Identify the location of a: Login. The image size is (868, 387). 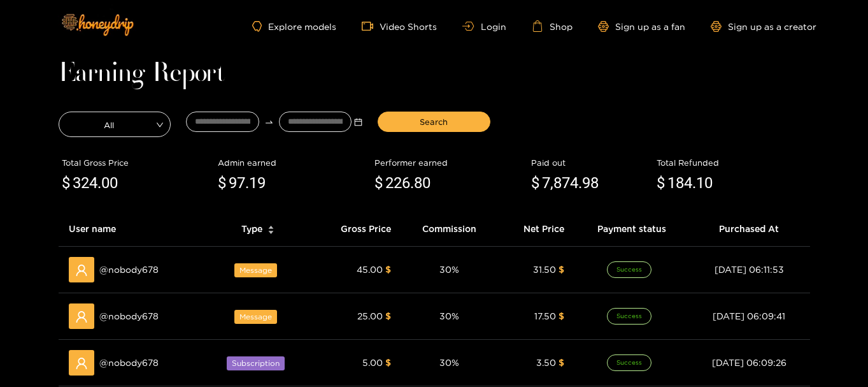
(484, 26).